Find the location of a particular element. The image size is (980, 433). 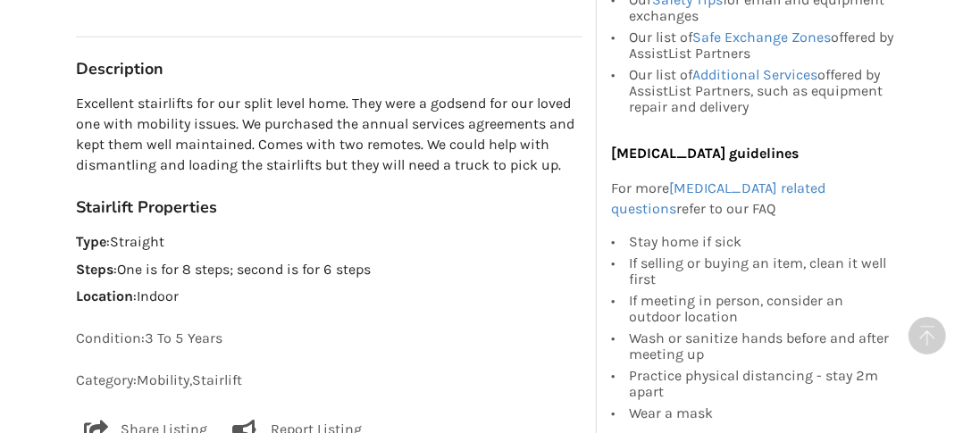

div: Stay home if sick is located at coordinates (762, 243).